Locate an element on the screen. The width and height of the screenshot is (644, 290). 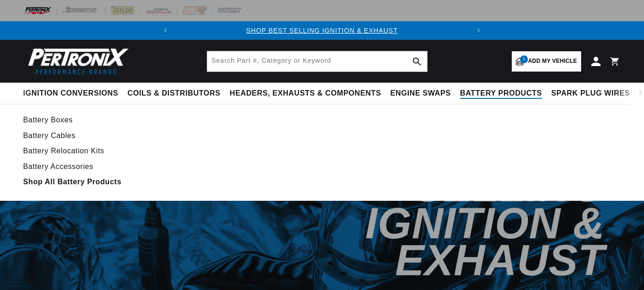
summary: Ignition Conversions is located at coordinates (73, 93).